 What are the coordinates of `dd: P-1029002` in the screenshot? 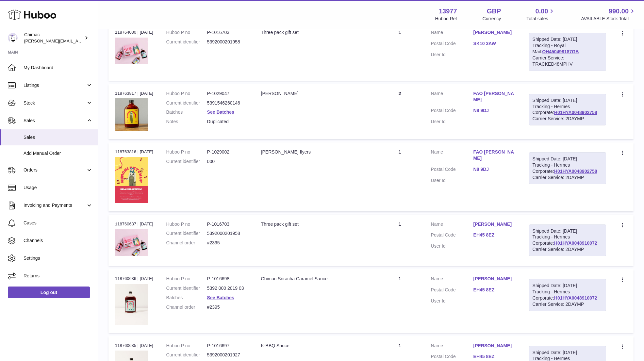 It's located at (228, 152).